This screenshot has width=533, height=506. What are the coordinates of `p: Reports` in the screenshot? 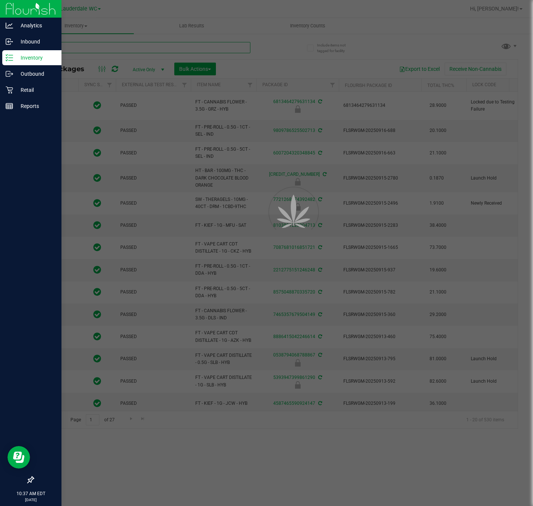 It's located at (36, 106).